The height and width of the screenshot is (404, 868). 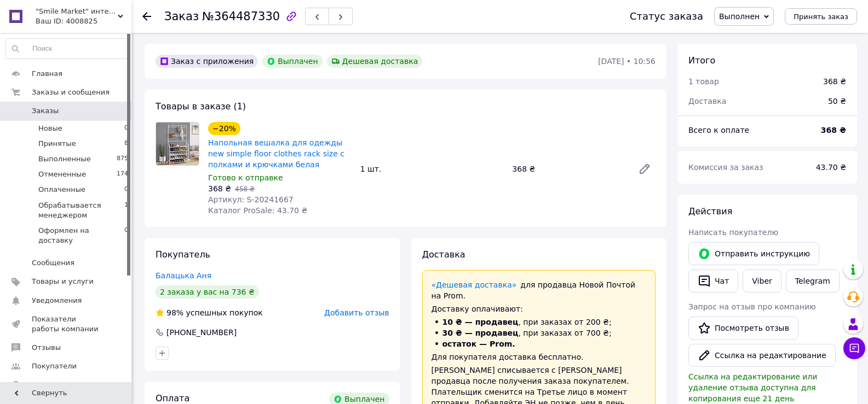 What do you see at coordinates (220, 189) in the screenshot?
I see `span: 368 ₴` at bounding box center [220, 189].